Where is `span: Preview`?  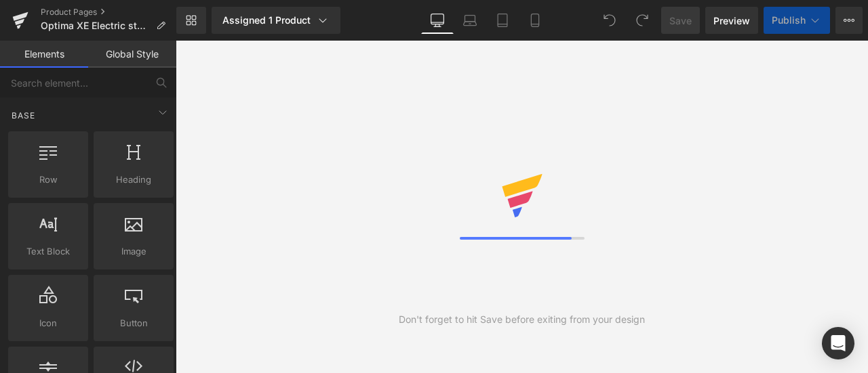
span: Preview is located at coordinates (732, 21).